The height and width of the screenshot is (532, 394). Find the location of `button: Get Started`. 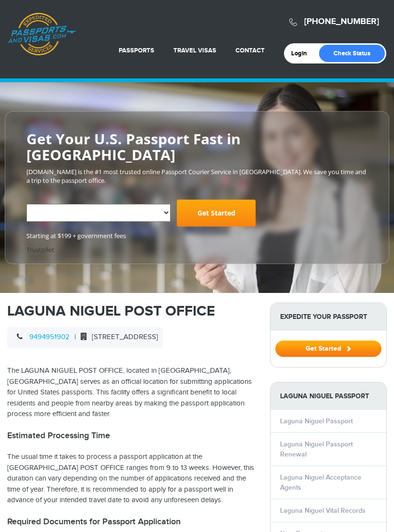

button: Get Started is located at coordinates (328, 349).